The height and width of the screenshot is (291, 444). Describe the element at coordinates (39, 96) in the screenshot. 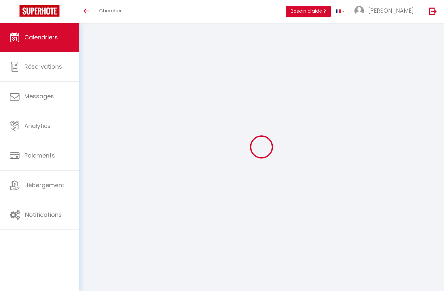

I see `span: Messages` at that location.